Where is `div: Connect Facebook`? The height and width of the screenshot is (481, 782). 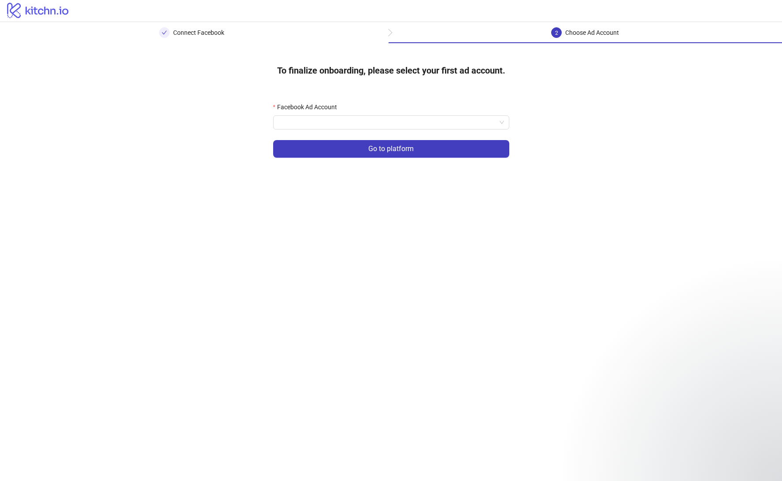
div: Connect Facebook is located at coordinates (199, 33).